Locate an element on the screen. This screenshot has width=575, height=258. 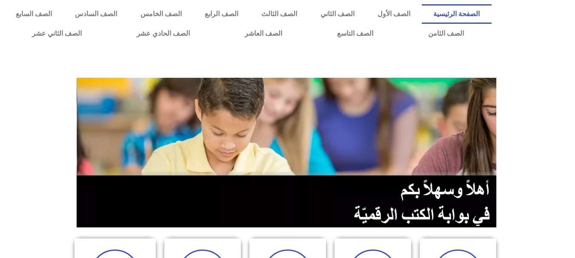
a: الصف الخامس is located at coordinates (161, 14).